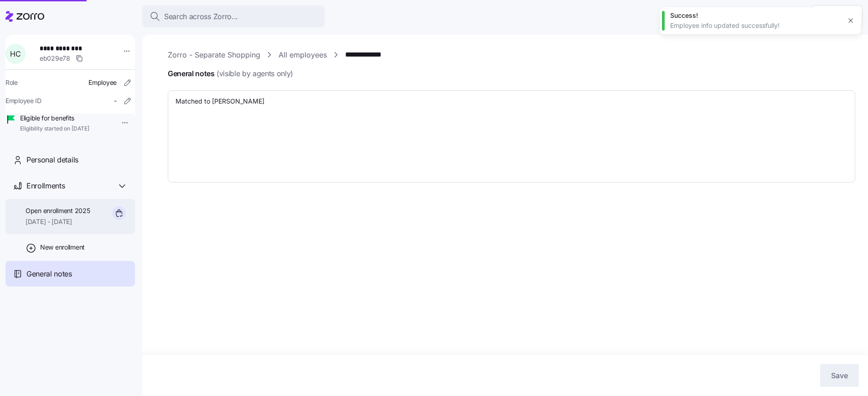 This screenshot has height=396, width=868. I want to click on span: H C, so click(15, 54).